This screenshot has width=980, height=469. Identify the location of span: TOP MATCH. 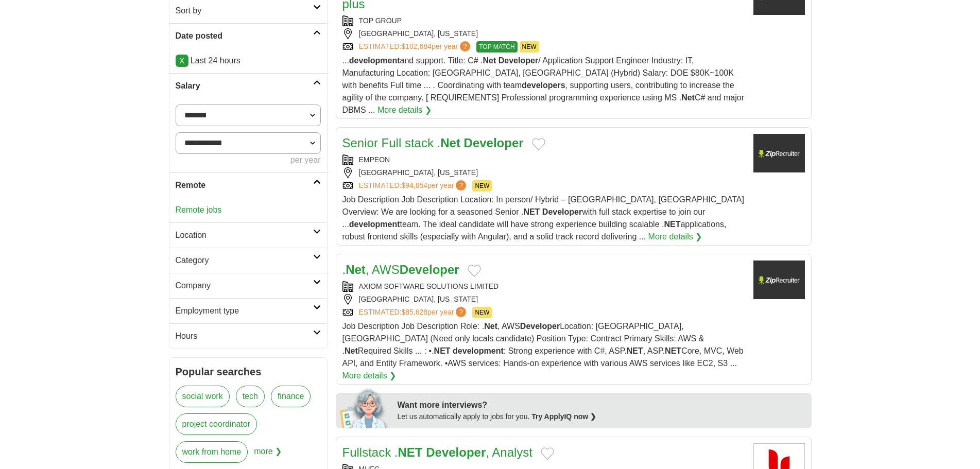
(497, 47).